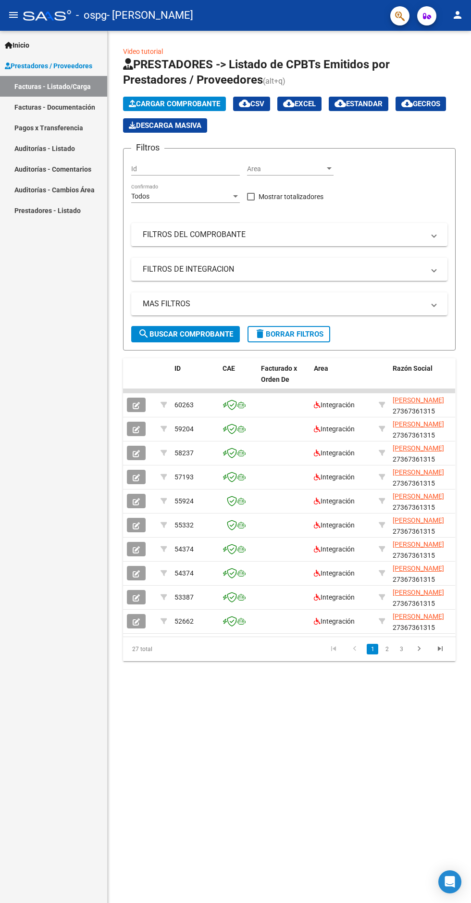 This screenshot has height=903, width=471. What do you see at coordinates (252, 104) in the screenshot?
I see `span: CSV` at bounding box center [252, 104].